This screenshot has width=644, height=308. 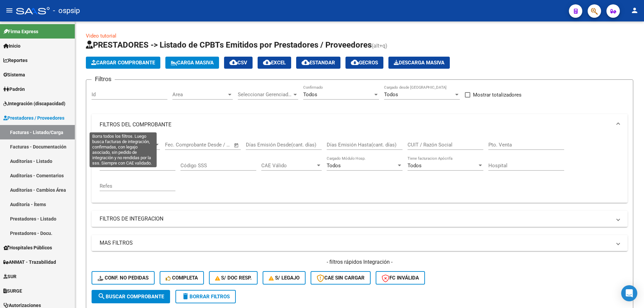 What do you see at coordinates (123, 278) in the screenshot?
I see `button: Conf. no pedidas` at bounding box center [123, 278].